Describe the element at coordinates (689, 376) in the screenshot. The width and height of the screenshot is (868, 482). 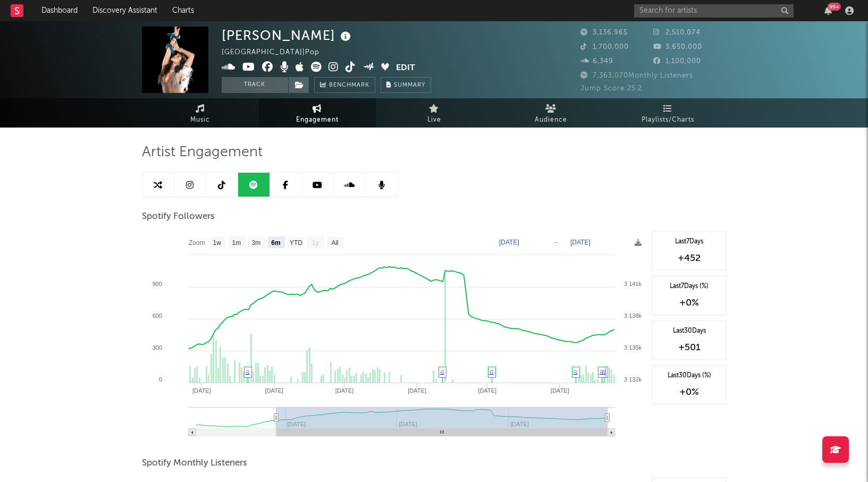
I see `div: Last 30 Days (%)` at that location.